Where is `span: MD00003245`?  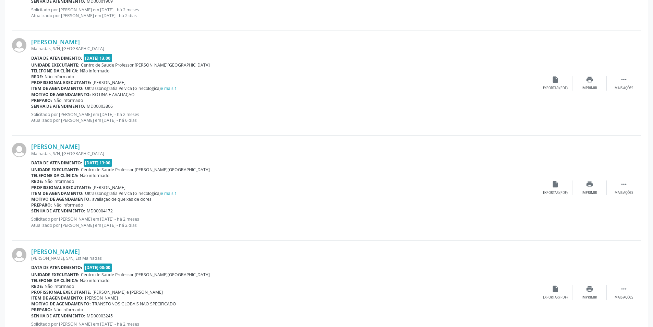
span: MD00003245 is located at coordinates (100, 316).